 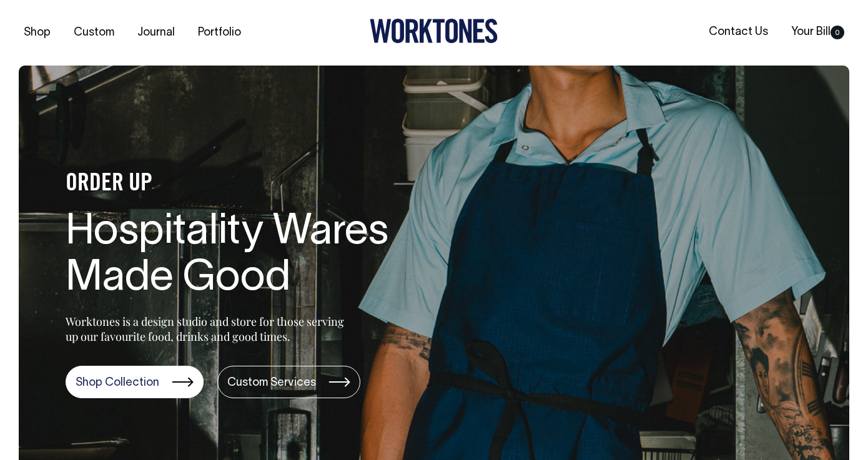 I want to click on a: Shop Collection, so click(x=134, y=382).